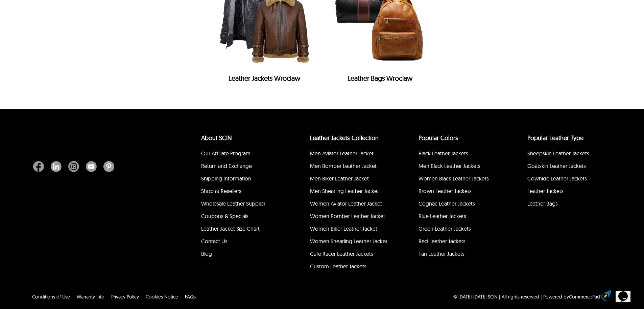 The height and width of the screenshot is (309, 644). Describe the element at coordinates (557, 166) in the screenshot. I see `a: Goatskin Leather Jackets` at that location.